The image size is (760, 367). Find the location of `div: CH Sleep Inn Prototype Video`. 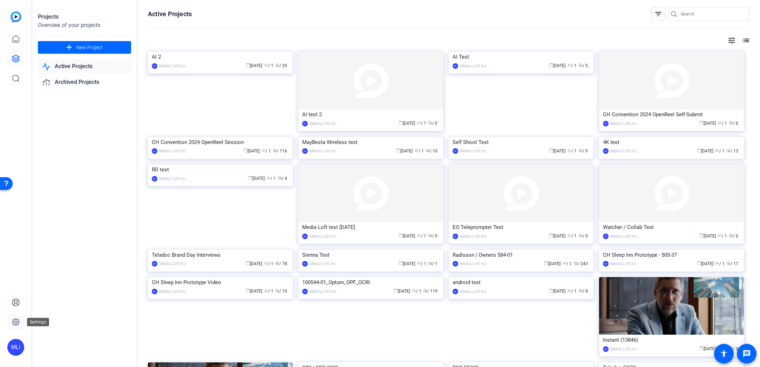

div: CH Sleep Inn Prototype Video is located at coordinates (220, 282).